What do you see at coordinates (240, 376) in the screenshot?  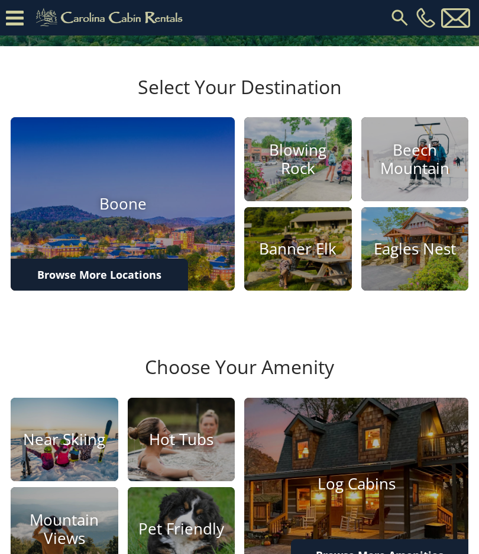 I see `h3: Choose Your Amenity` at bounding box center [240, 376].